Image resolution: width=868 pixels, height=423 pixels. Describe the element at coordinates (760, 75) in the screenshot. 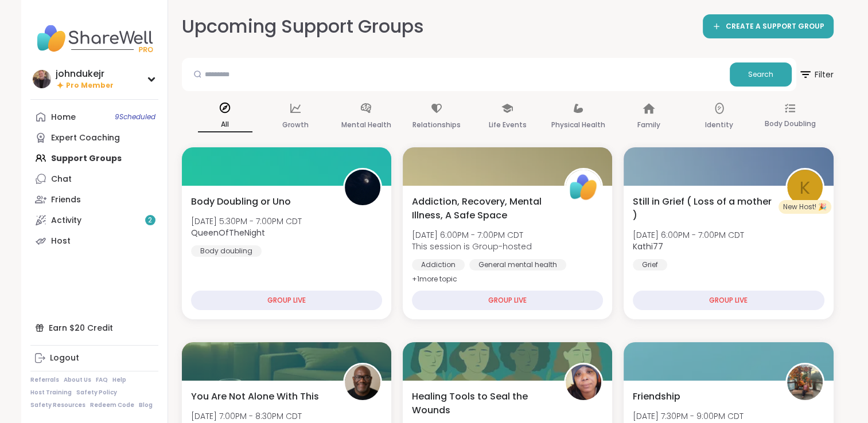

I see `span: Search` at that location.